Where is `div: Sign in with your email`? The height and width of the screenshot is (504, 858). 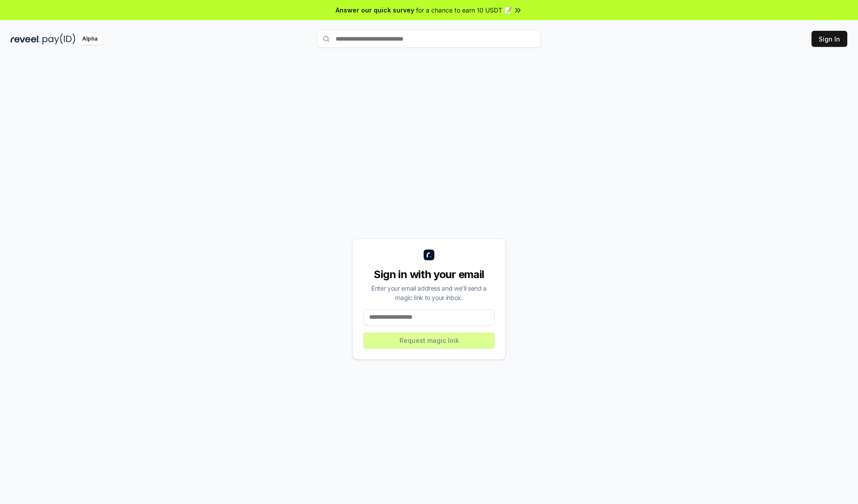
div: Sign in with your email is located at coordinates (429, 275).